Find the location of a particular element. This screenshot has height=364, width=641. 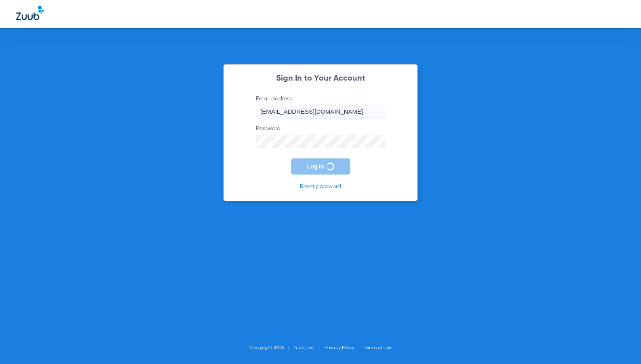

img: Zuub Logo is located at coordinates (30, 13).